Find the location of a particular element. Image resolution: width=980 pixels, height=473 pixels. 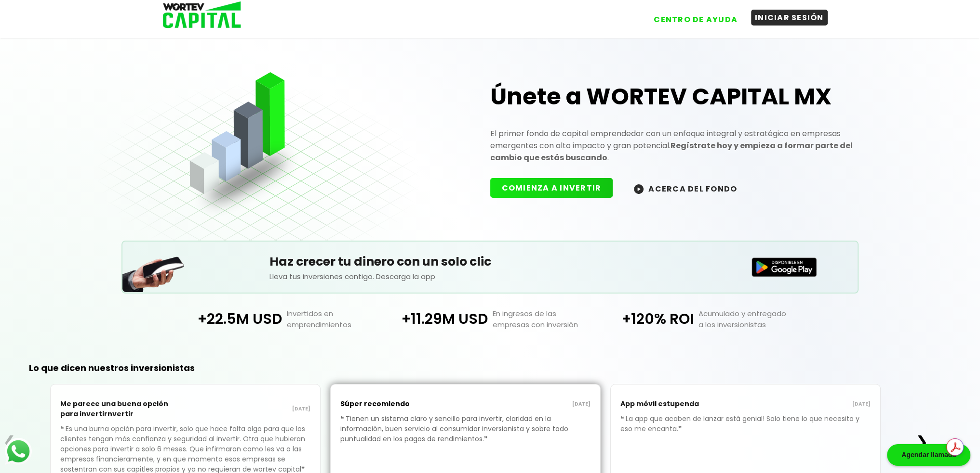

h5: Haz crecer tu dinero con un solo clic is located at coordinates (490, 262).